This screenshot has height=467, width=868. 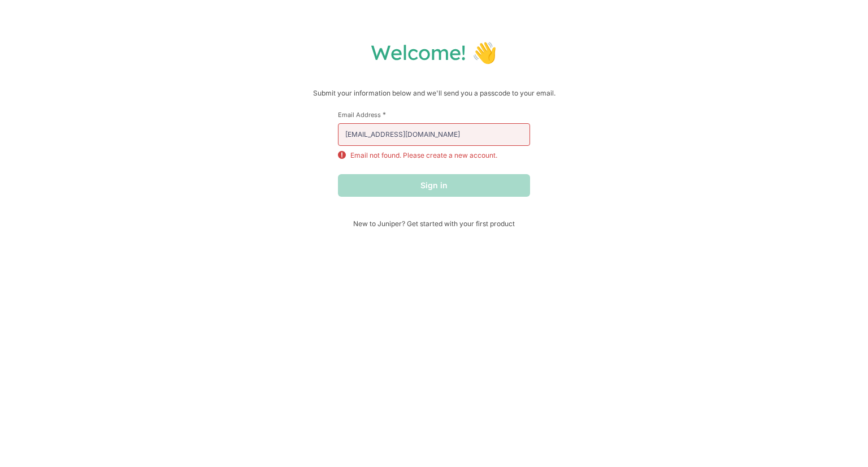 What do you see at coordinates (434, 114) in the screenshot?
I see `label: Email Address` at bounding box center [434, 114].